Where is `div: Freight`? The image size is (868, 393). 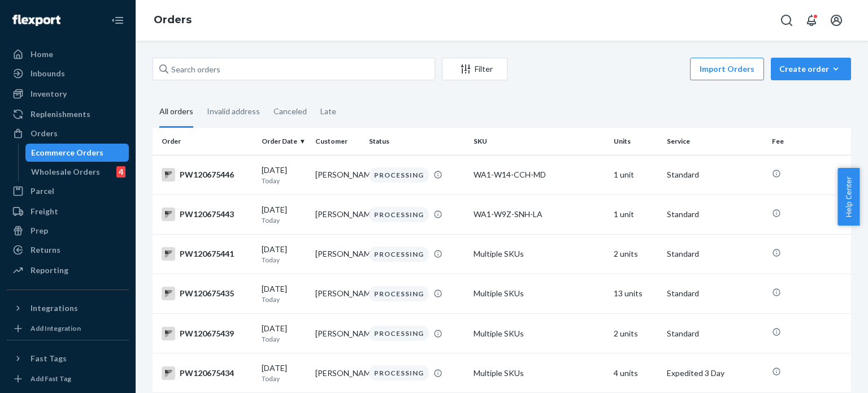
div: Freight is located at coordinates (44, 211).